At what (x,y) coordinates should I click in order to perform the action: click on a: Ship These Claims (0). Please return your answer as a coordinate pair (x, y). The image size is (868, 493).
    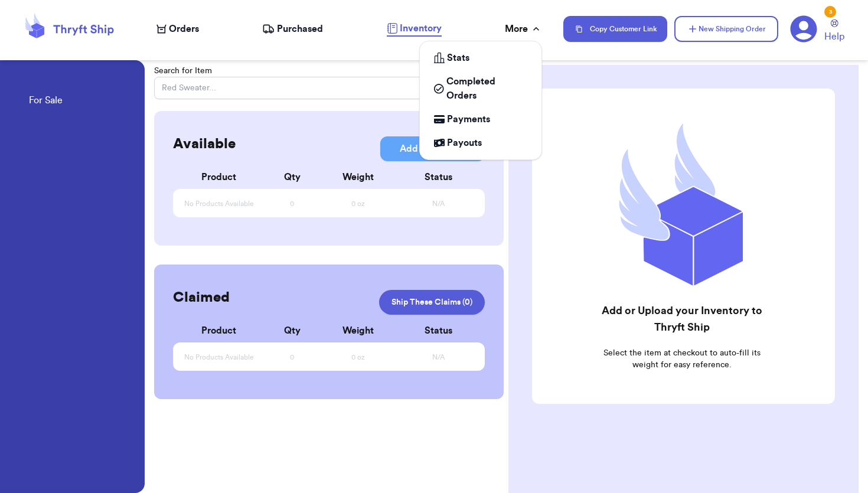
    Looking at the image, I should click on (432, 302).